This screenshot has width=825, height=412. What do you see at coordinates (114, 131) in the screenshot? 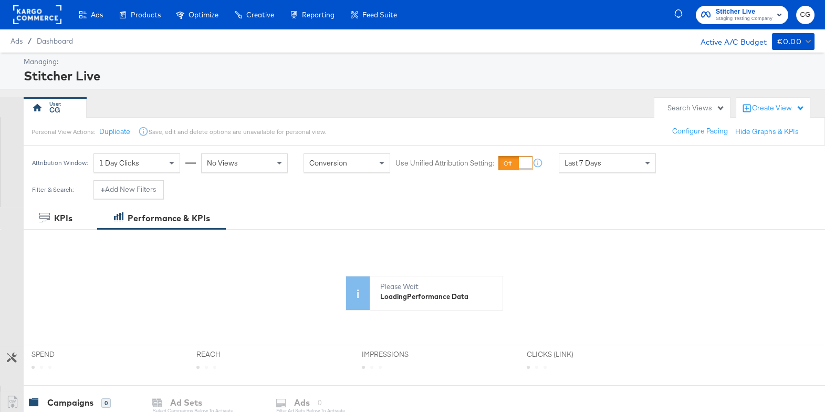
I see `button: Duplicate` at bounding box center [114, 131].